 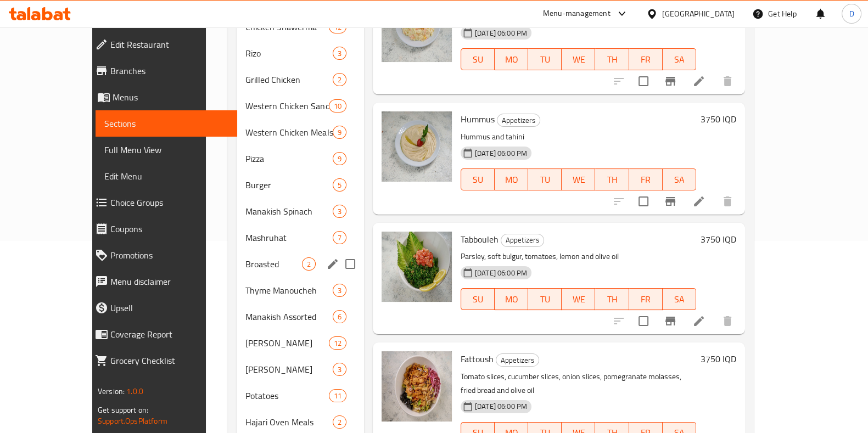 What do you see at coordinates (718, 239) in the screenshot?
I see `h6: 3750 IQD` at bounding box center [718, 239].